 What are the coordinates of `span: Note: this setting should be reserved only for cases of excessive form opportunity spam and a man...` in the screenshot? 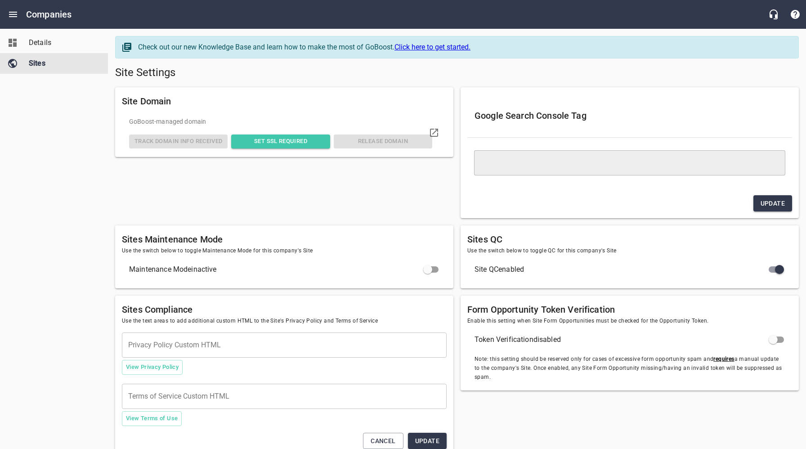 It's located at (630, 368).